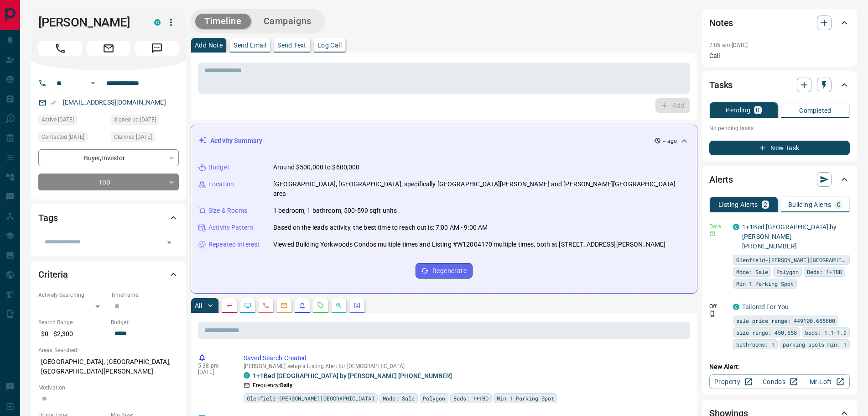 The width and height of the screenshot is (868, 416). What do you see at coordinates (786, 320) in the screenshot?
I see `span: sale price range: 449100,655600` at bounding box center [786, 320].